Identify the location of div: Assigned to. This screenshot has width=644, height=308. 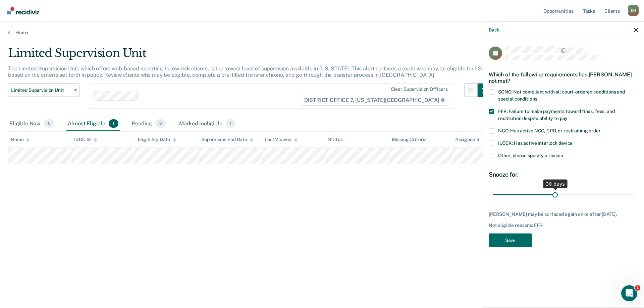
(471, 139).